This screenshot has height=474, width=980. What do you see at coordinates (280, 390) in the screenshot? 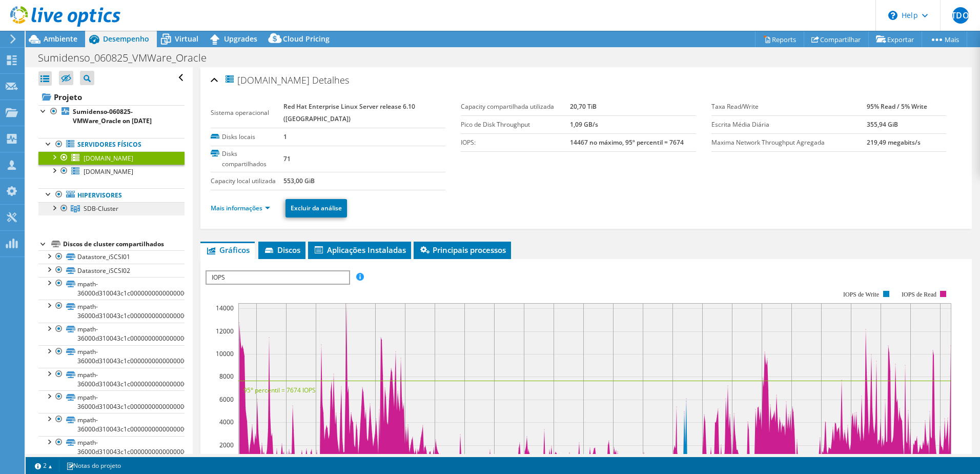
I see `text: 95° percentil = 7674 IOPS` at bounding box center [280, 390].